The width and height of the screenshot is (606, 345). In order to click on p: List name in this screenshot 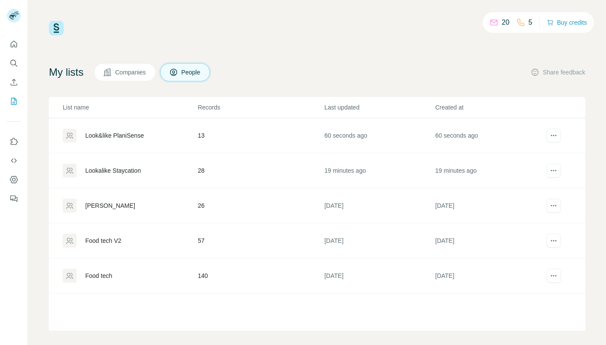, I will do `click(130, 107)`.